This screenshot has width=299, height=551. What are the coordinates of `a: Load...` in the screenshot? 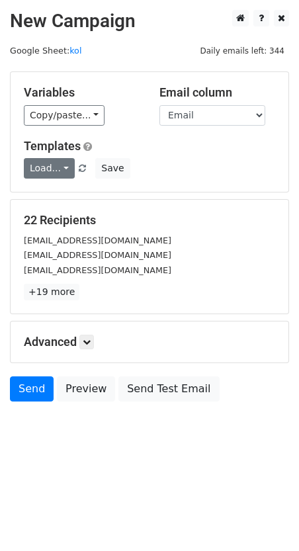 It's located at (49, 168).